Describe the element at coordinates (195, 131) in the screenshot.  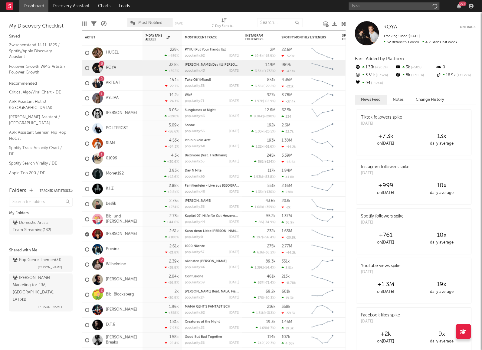
I see `div: popularity: 56` at that location.